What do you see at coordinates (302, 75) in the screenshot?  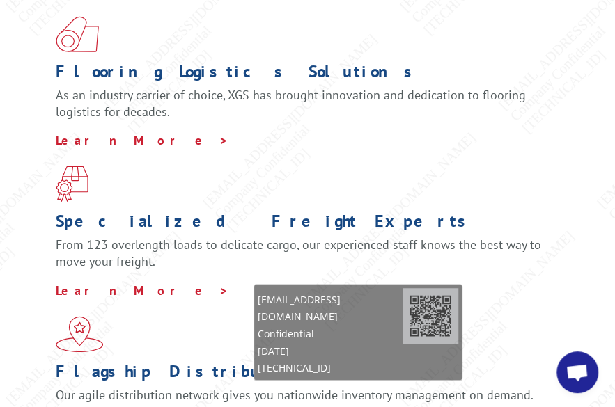 I see `h1: Flooring Logistics Solutions` at bounding box center [302, 75].